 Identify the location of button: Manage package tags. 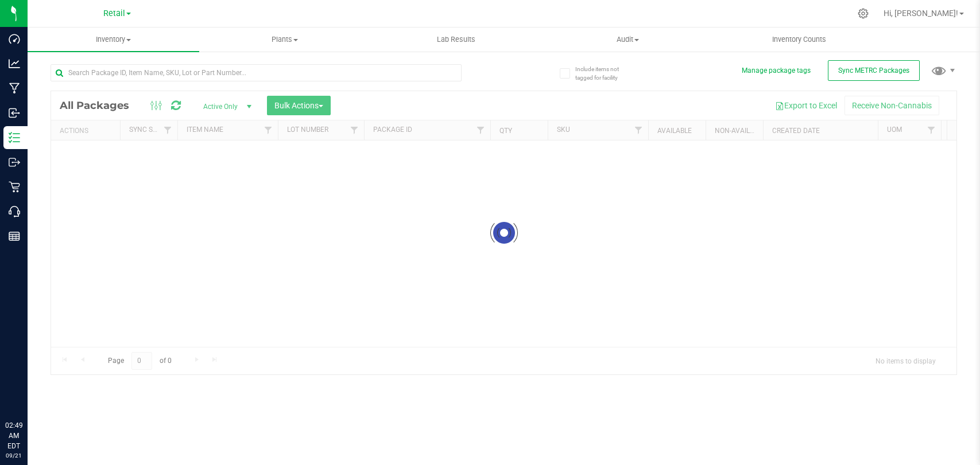
(776, 71).